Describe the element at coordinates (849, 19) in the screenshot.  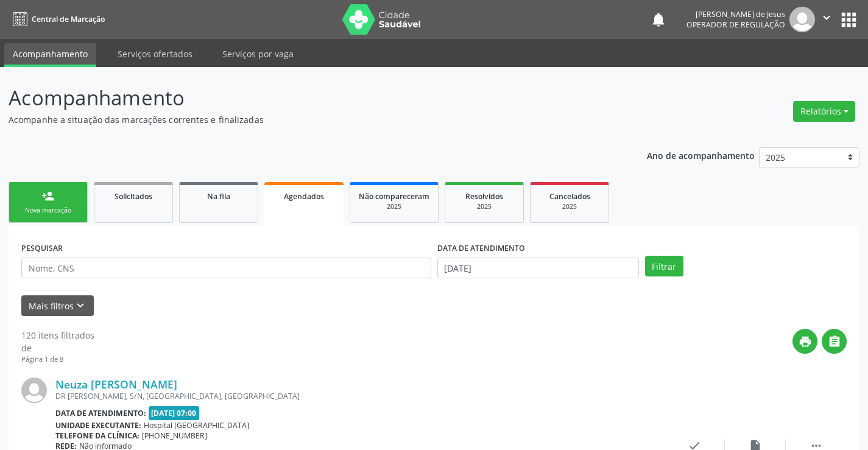
I see `button: apps` at that location.